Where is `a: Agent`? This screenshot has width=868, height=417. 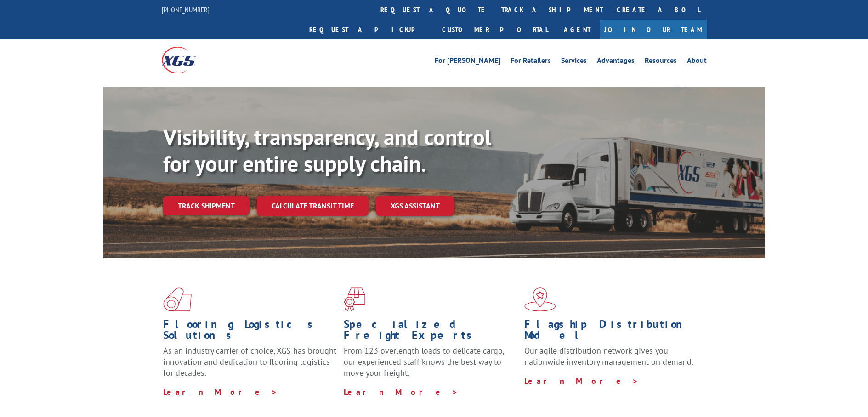 a: Agent is located at coordinates (577, 29).